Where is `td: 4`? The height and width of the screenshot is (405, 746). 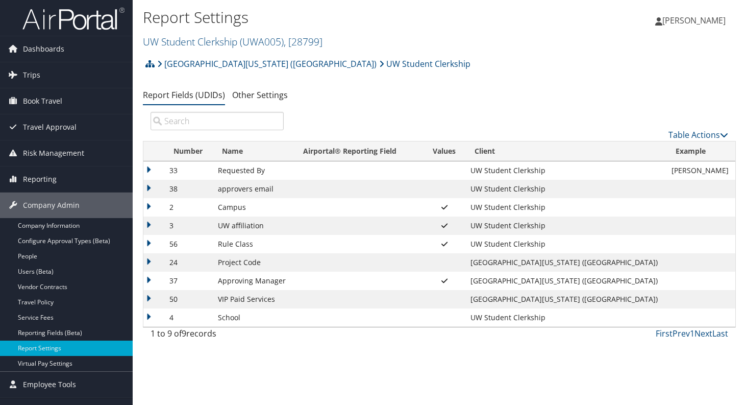
td: 4 is located at coordinates (188, 317).